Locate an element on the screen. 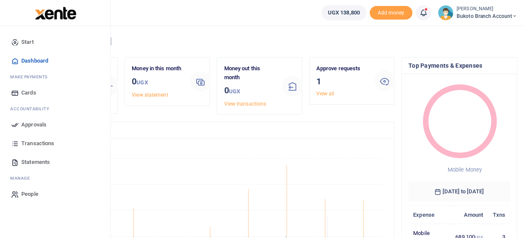  a: Statements is located at coordinates (55, 162).